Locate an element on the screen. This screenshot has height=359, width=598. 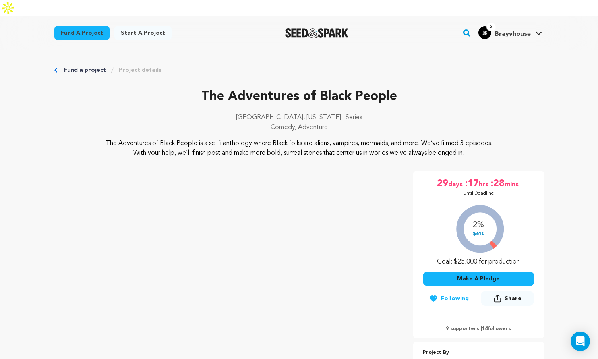
img: Seed&Spark Logo Dark Mode is located at coordinates (317, 33).